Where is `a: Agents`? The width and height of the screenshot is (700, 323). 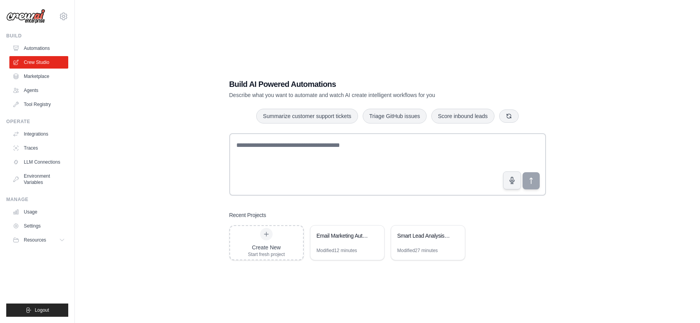
a: Agents is located at coordinates (39, 90).